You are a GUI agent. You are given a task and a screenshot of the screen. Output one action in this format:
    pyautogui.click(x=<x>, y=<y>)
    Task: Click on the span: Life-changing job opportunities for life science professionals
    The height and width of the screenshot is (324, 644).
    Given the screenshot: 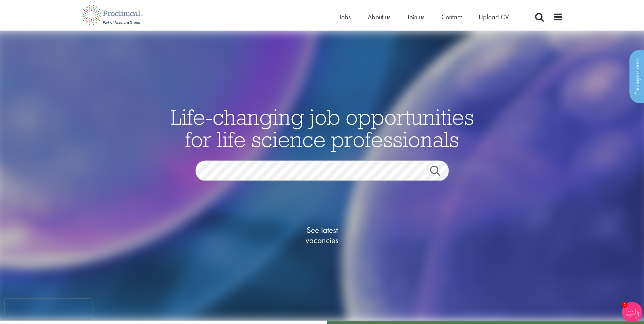 What is the action you would take?
    pyautogui.click(x=322, y=128)
    